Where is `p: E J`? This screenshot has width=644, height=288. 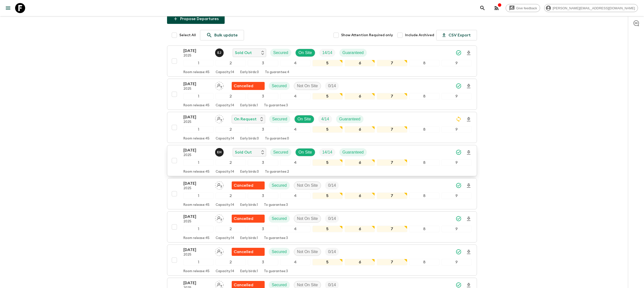 p: E J is located at coordinates (219, 53).